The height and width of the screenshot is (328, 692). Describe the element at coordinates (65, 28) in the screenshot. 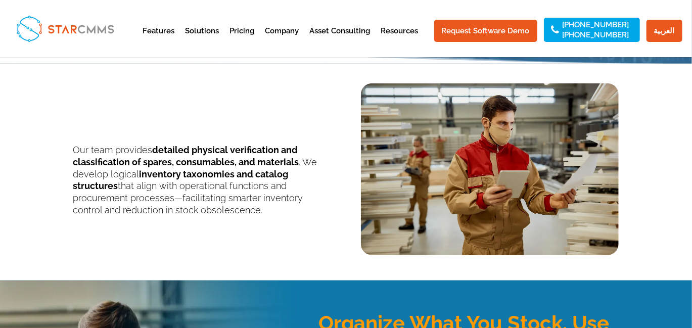

I see `img: StarCMMS` at that location.